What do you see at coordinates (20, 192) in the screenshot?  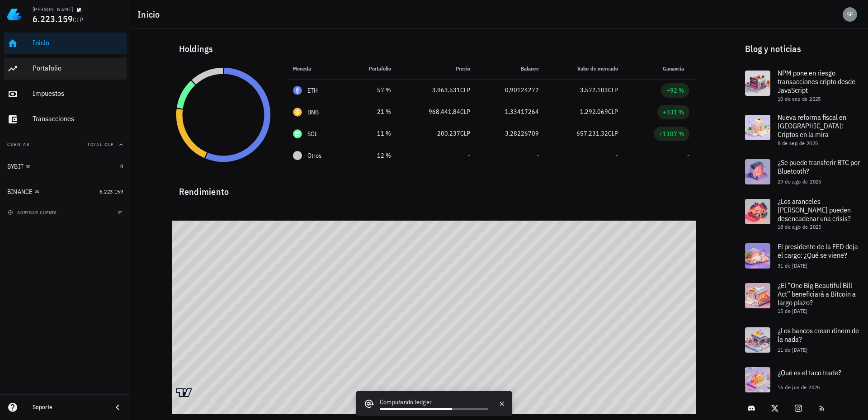 I see `div: BINANCE` at bounding box center [20, 192].